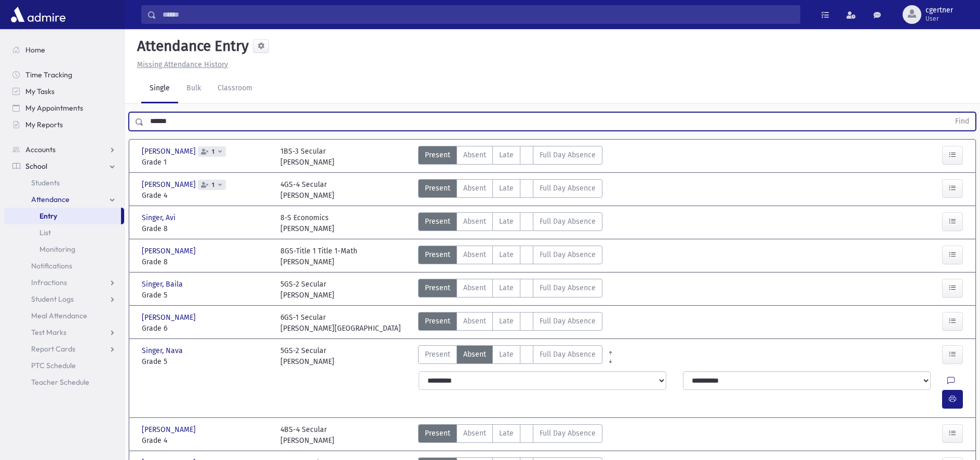 The height and width of the screenshot is (460, 980). Describe the element at coordinates (64, 349) in the screenshot. I see `a: Report Cards` at that location.